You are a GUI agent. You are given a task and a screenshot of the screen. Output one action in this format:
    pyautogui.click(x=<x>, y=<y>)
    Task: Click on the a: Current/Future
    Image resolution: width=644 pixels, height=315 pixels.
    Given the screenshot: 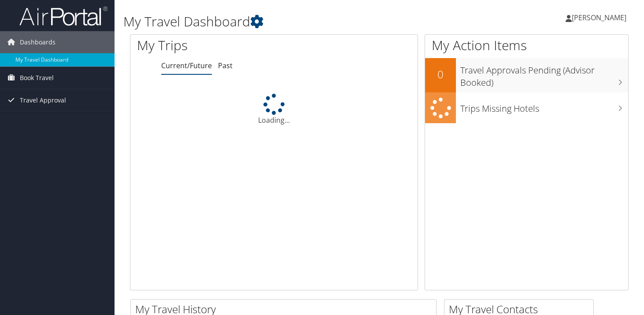 What is the action you would take?
    pyautogui.click(x=186, y=65)
    